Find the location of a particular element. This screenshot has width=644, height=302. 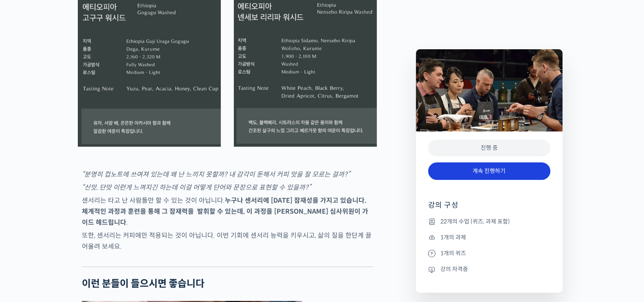

p: 센서리는 타고 난 사람들만 할 수 있는 것이 아닙니다. . is located at coordinates (228, 211).